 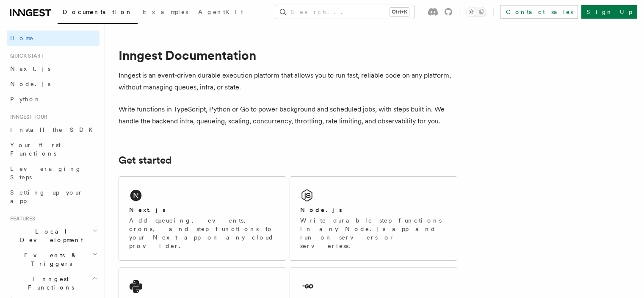 What do you see at coordinates (30, 69) in the screenshot?
I see `span: Next.js` at bounding box center [30, 69].